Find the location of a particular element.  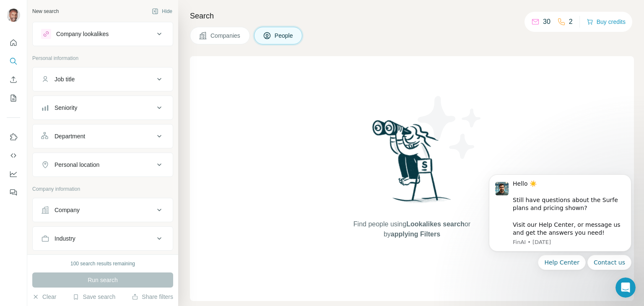

p: Message from FinAI, sent 8w ago is located at coordinates (92, 95).